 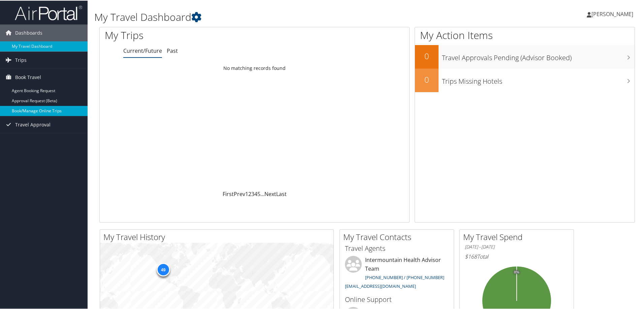 What do you see at coordinates (259, 193) in the screenshot?
I see `a: 5` at bounding box center [259, 193].